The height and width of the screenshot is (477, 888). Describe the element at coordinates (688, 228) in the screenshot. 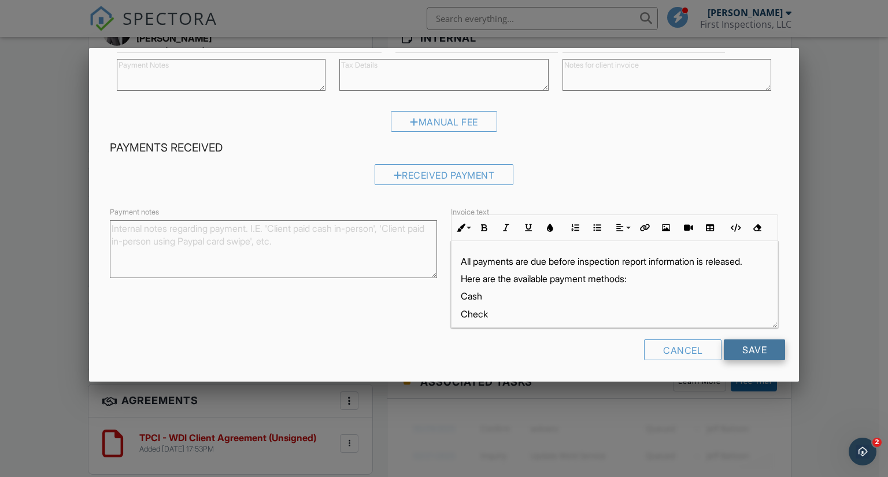

I see `button: Insert Video` at that location.